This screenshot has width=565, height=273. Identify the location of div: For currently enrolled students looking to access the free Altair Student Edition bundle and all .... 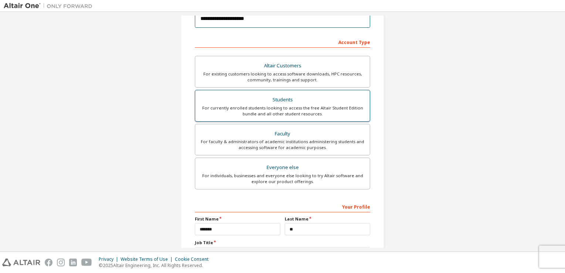
(282, 111).